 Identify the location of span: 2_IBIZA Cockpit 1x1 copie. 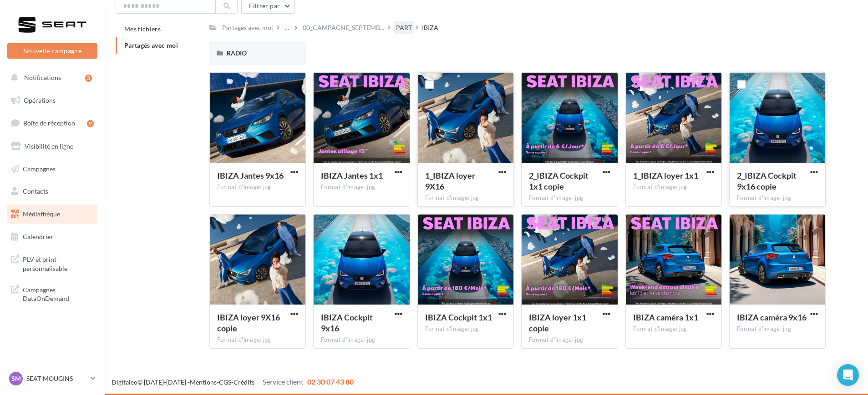
(559, 181).